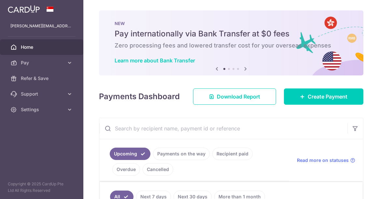  Describe the element at coordinates (327, 97) in the screenshot. I see `span: Create Payment` at that location.